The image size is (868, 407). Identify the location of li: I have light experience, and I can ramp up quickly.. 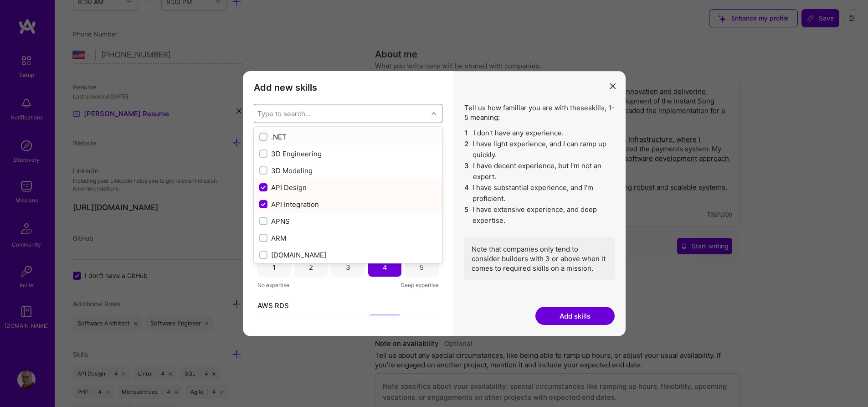
(540, 149).